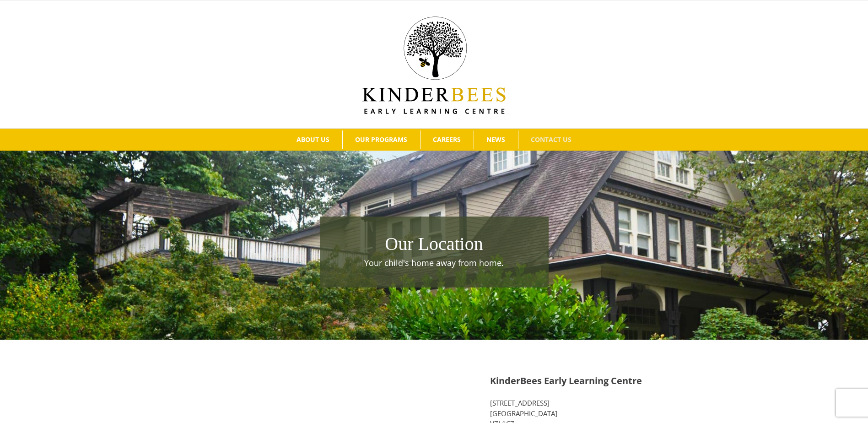  Describe the element at coordinates (552, 140) in the screenshot. I see `a: CONTACT US` at that location.